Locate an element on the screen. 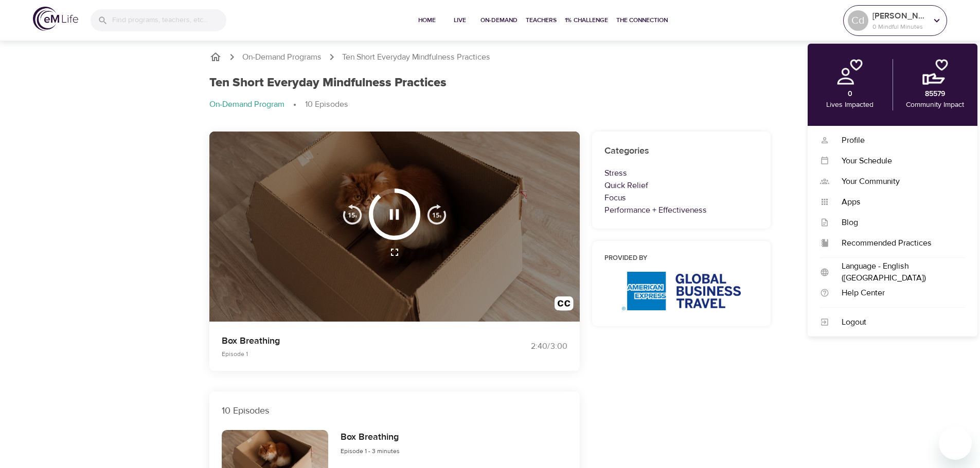 The image size is (980, 468). p: Focus is located at coordinates (681, 198).